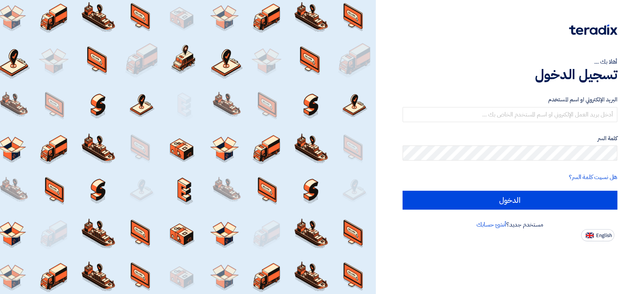 The height and width of the screenshot is (294, 644). I want to click on button: English, so click(598, 235).